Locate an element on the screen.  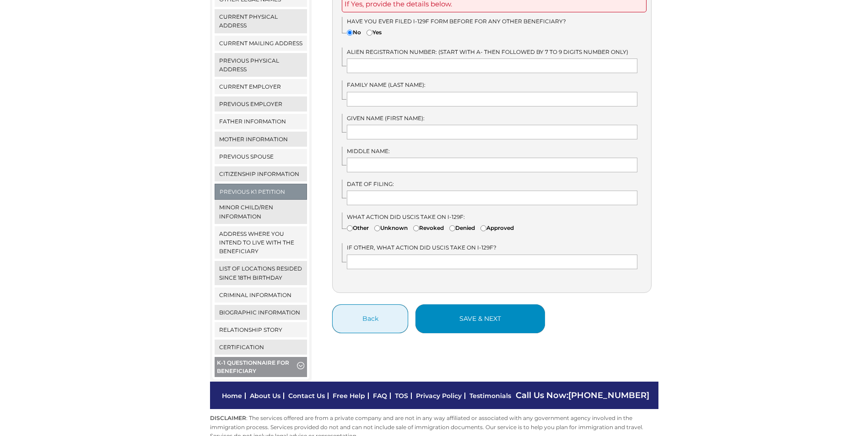
span: Alien Registration Number: (Start with A- then followed by 7 to 9 digits number only) is located at coordinates (487, 51).